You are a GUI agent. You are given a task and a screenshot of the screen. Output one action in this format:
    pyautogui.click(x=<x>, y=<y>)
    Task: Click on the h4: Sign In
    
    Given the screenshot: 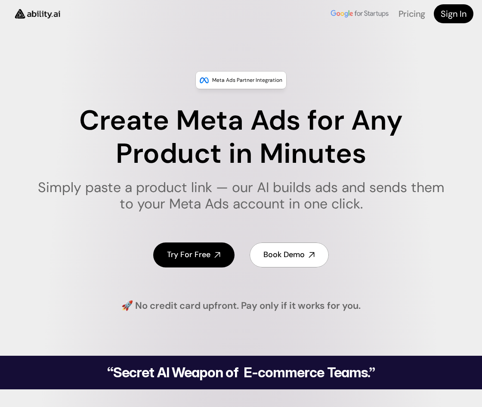 What is the action you would take?
    pyautogui.click(x=454, y=14)
    